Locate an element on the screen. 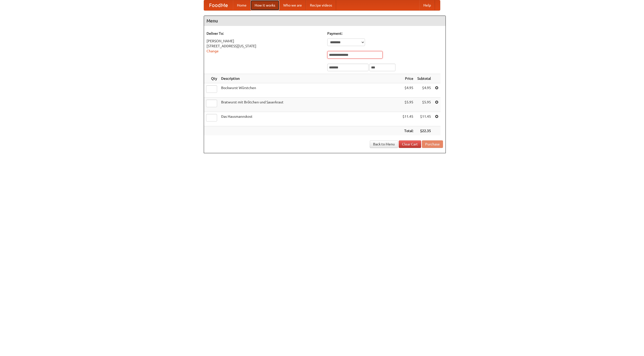 The width and height of the screenshot is (644, 356). th: Total: is located at coordinates (408, 131).